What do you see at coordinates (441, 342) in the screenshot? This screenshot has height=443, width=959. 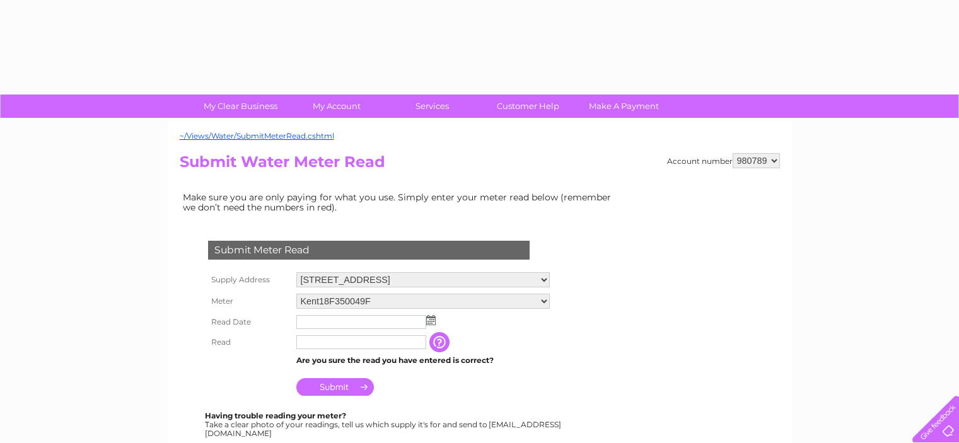 I see `input: Information` at bounding box center [441, 342].